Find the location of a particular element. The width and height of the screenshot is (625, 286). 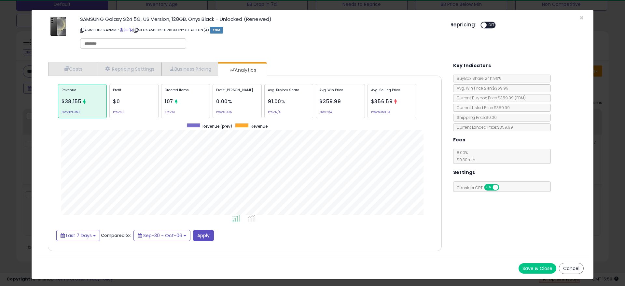

a: Repricing Settings is located at coordinates (129, 69).